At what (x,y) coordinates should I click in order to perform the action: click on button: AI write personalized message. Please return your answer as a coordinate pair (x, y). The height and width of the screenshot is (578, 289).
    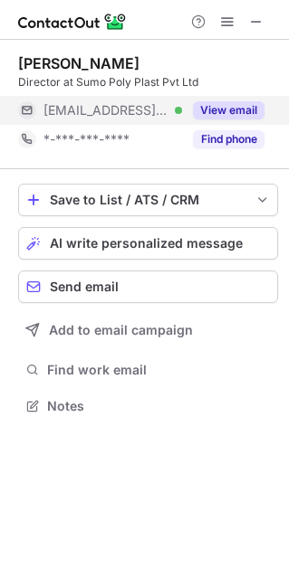
    Looking at the image, I should click on (147, 243).